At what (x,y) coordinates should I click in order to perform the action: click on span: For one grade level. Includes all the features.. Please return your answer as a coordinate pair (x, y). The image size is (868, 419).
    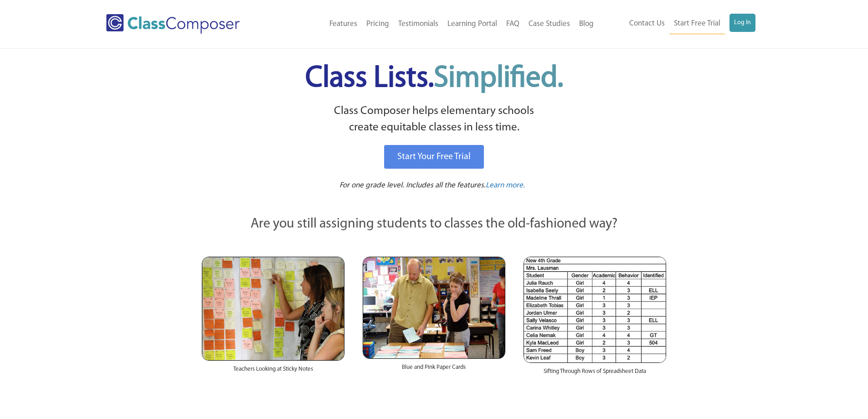
    Looking at the image, I should click on (413, 185).